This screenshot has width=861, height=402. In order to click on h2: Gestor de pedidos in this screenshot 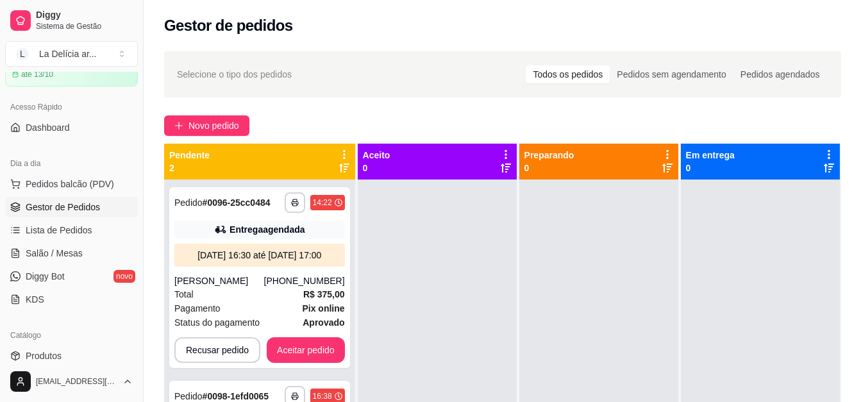, I will do `click(228, 26)`.